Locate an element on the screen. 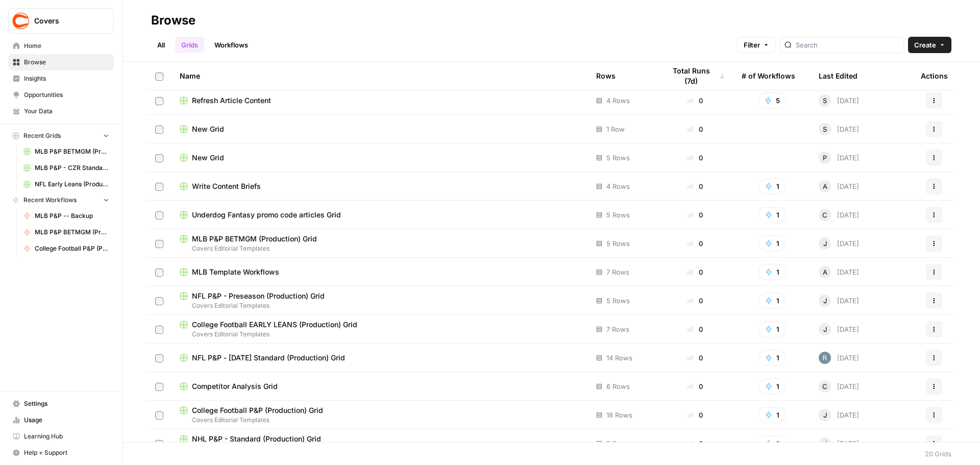  span: A is located at coordinates (825, 186).